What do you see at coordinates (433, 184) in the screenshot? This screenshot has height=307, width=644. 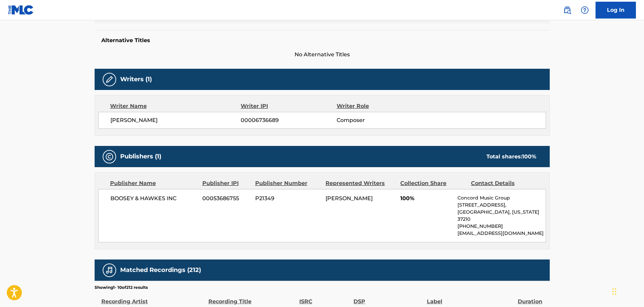 I see `div: Collection Share` at bounding box center [433, 184].